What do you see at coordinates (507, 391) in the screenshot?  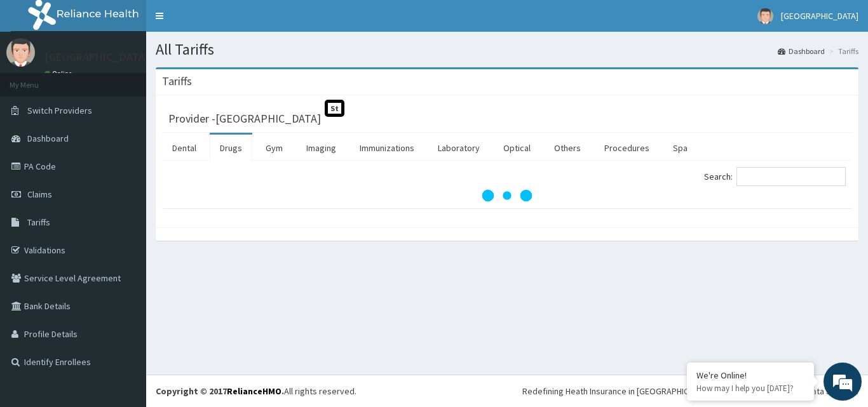 I see `footer: All rights reserved.` at bounding box center [507, 391].